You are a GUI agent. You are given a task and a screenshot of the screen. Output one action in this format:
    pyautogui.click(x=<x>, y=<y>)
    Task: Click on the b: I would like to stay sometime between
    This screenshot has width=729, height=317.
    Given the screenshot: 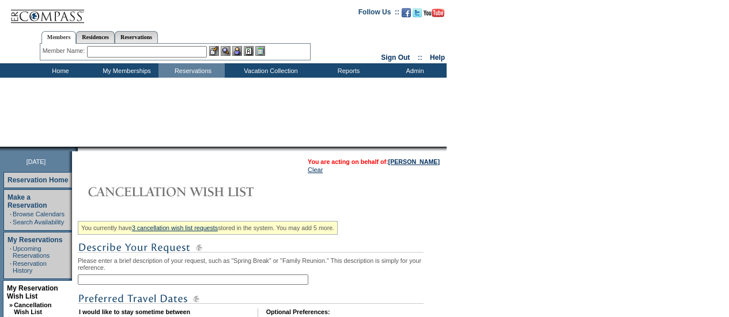 What is the action you would take?
    pyautogui.click(x=134, y=312)
    